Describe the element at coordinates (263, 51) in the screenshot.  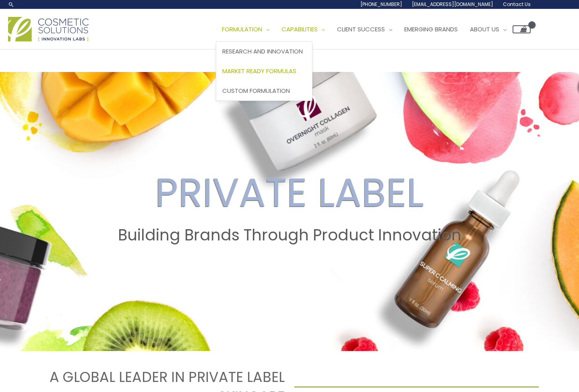
I see `span: Research and Innovation` at that location.